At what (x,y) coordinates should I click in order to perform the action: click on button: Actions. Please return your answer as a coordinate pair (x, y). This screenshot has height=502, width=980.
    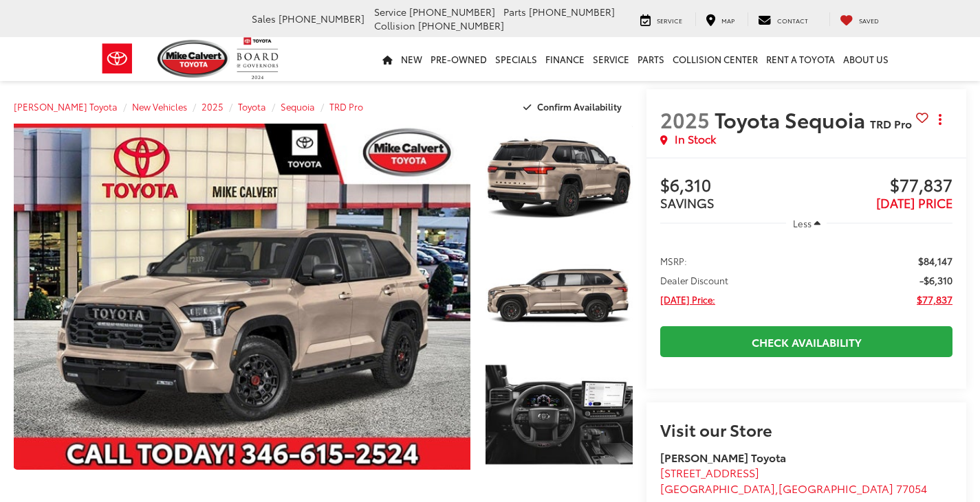
    Looking at the image, I should click on (940, 119).